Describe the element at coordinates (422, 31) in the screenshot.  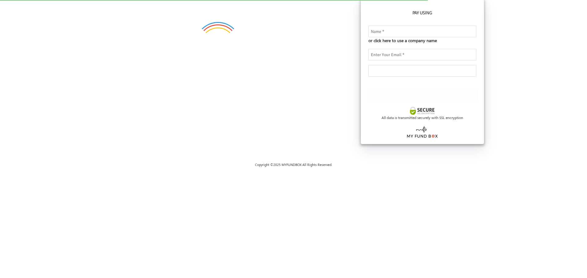
I see `input: Name *` at that location.